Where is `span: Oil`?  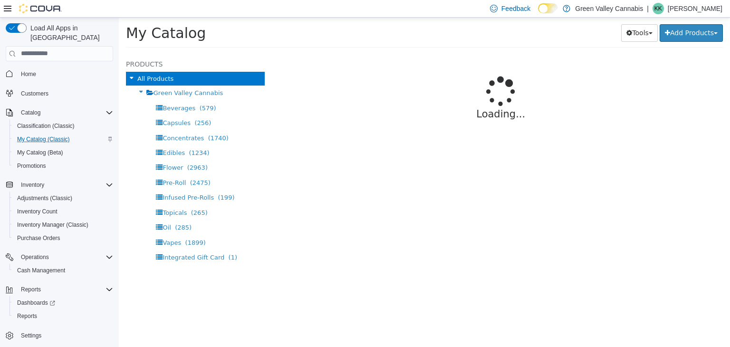 span: Oil is located at coordinates (48, 210).